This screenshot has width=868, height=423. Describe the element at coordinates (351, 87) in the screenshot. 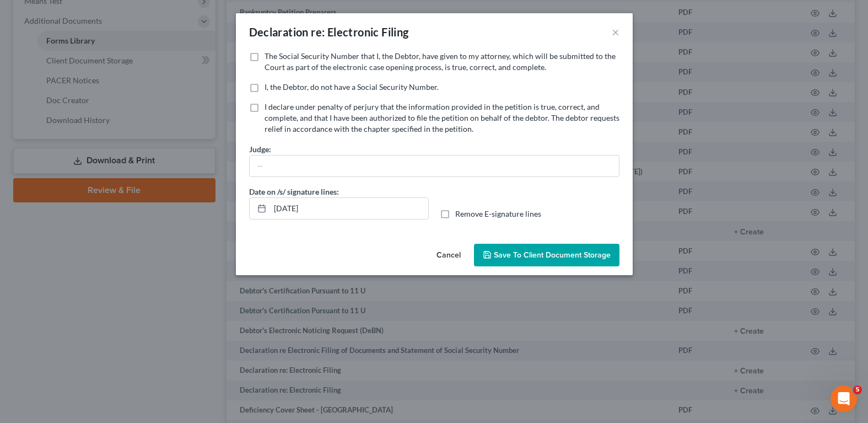

I see `span: I, the Debtor, do not have a Social Security Number.` at that location.